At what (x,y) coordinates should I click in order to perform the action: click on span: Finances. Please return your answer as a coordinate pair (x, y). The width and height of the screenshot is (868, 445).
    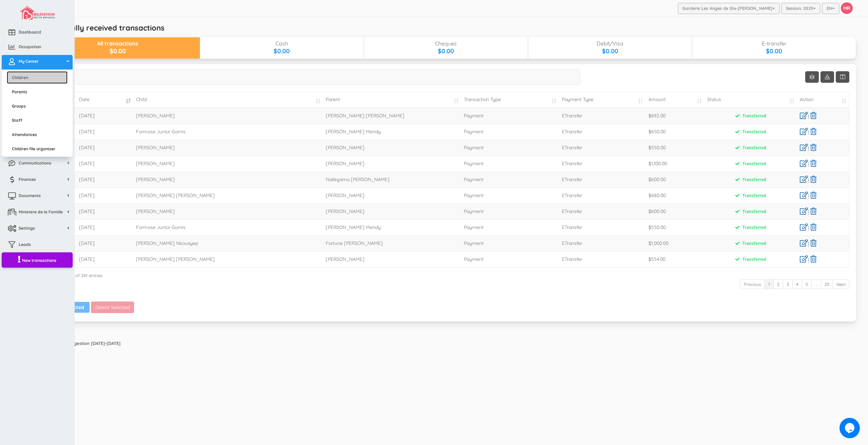
    Looking at the image, I should click on (27, 179).